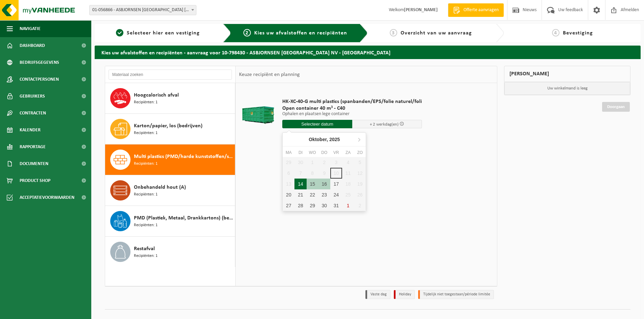 Image resolution: width=644 pixels, height=319 pixels. What do you see at coordinates (170, 98) in the screenshot?
I see `button: Hoogcalorisch afval Recipiënten: 1` at bounding box center [170, 98].